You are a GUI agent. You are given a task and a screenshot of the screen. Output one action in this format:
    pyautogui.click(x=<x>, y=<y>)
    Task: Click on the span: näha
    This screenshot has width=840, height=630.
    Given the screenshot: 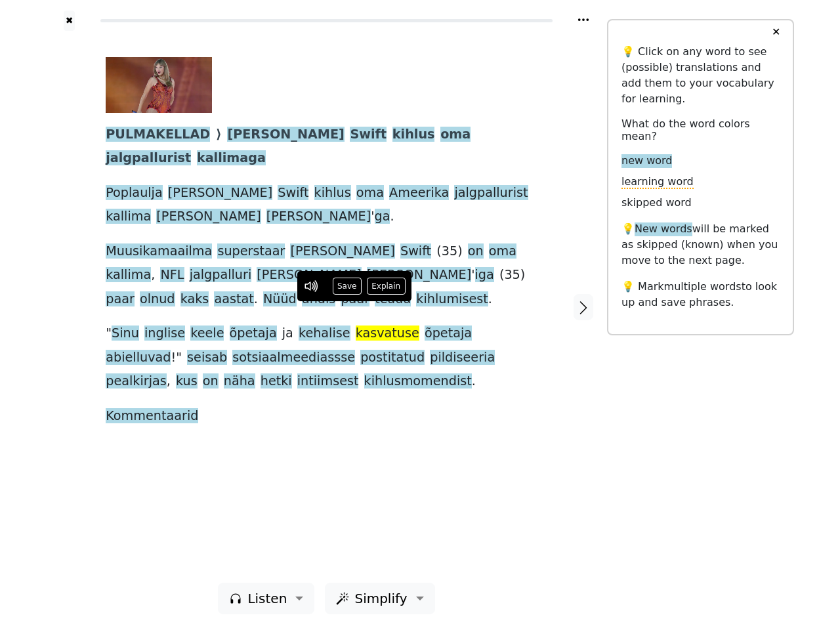 What is the action you would take?
    pyautogui.click(x=239, y=381)
    